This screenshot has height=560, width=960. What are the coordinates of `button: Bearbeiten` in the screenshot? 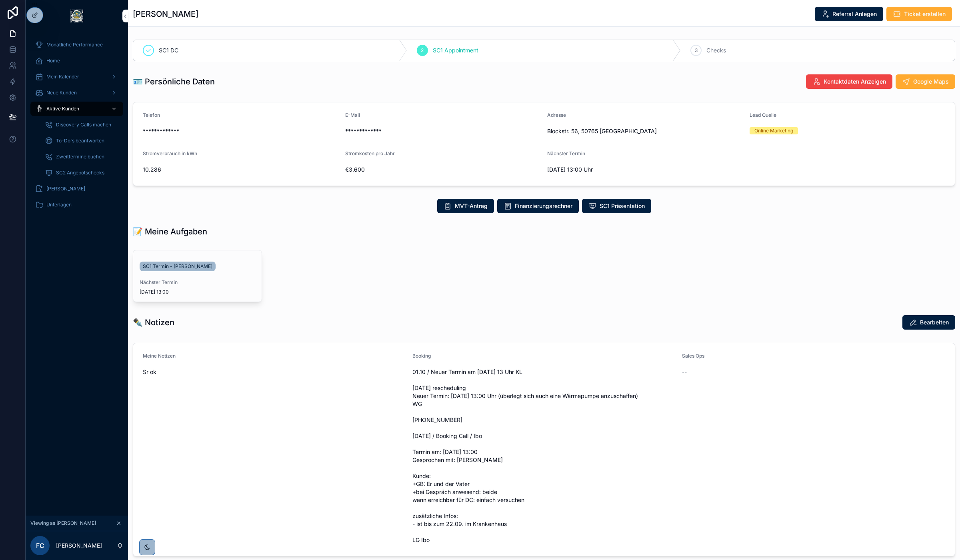 It's located at (929, 323).